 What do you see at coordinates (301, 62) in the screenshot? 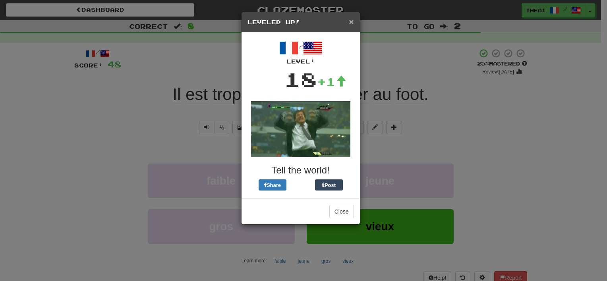
I see `div: Level:` at bounding box center [301, 62].